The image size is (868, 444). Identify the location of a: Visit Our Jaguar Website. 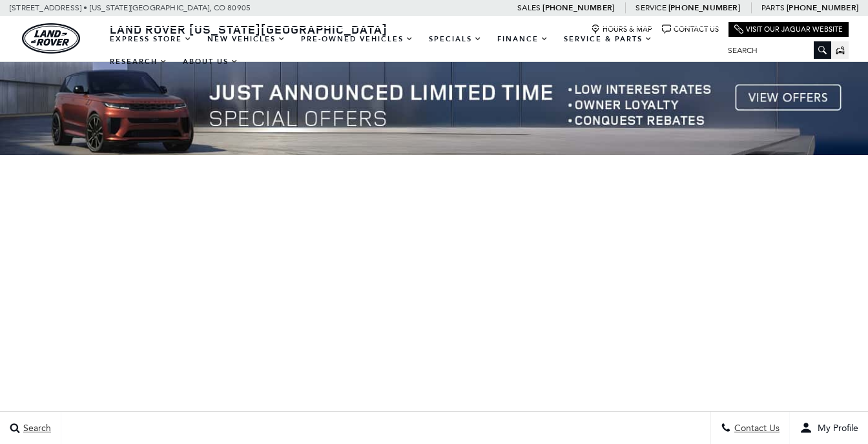
(789, 29).